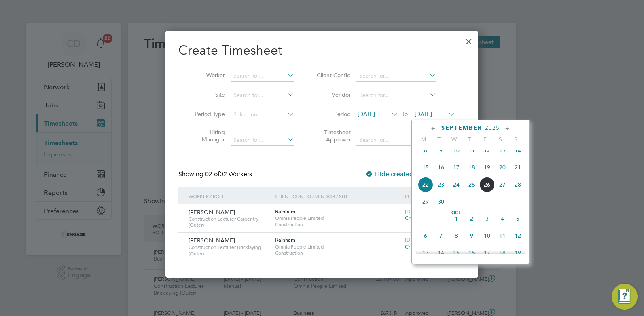  What do you see at coordinates (441, 185) in the screenshot?
I see `span: 23` at bounding box center [441, 185].